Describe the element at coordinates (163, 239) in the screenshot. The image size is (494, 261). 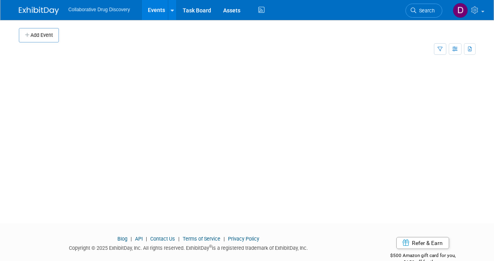
I see `a: Contact Us` at that location.